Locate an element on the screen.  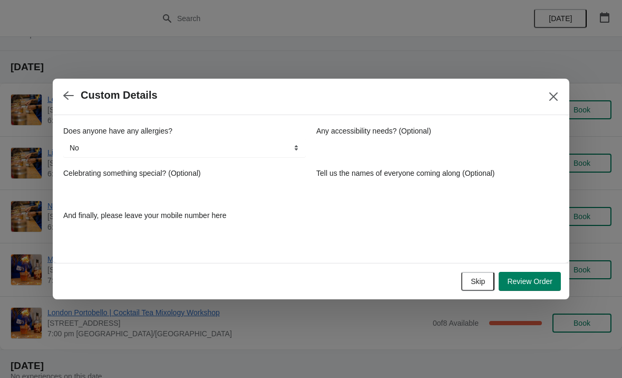
span: Skip is located at coordinates (478, 281).